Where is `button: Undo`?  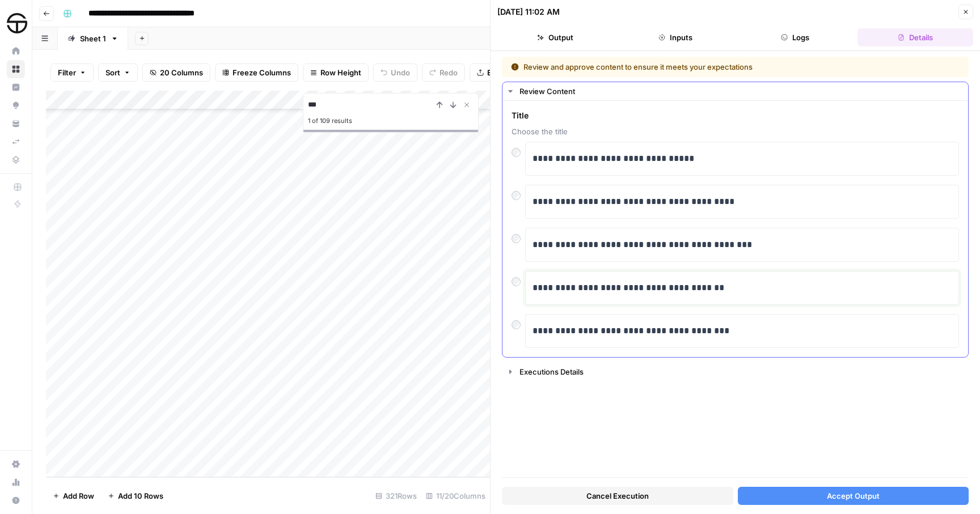 button: Undo is located at coordinates (395, 73).